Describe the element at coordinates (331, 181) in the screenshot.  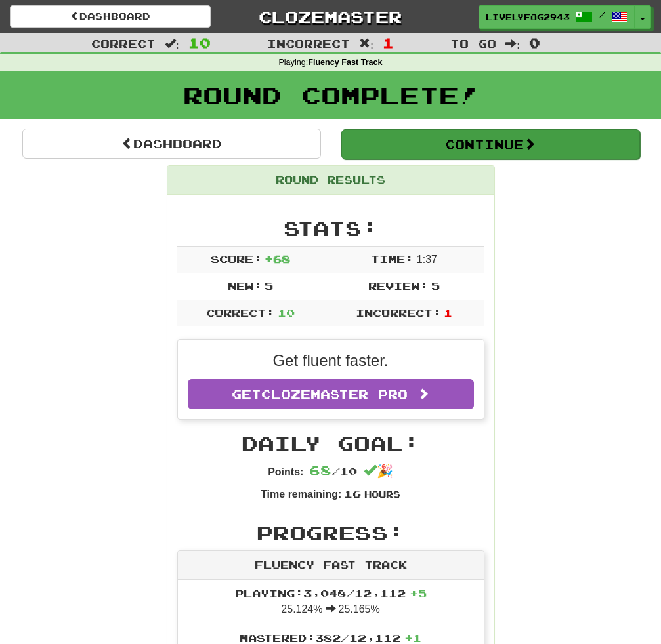
I see `div: Round Results` at that location.